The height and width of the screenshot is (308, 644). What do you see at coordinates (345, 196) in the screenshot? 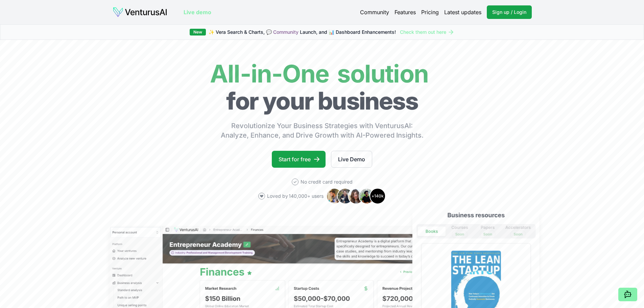
I see `img: Avatar 2` at bounding box center [345, 196].